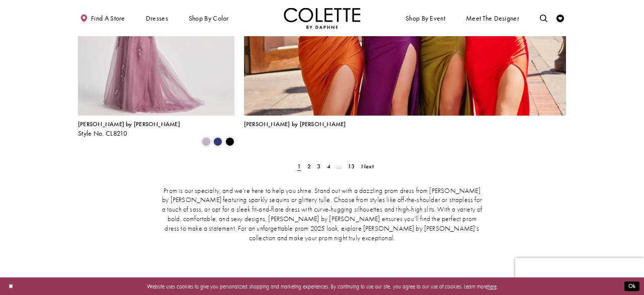 Image resolution: width=644 pixels, height=295 pixels. I want to click on p: Website uses cookies to give you personalized shopping and marketing experiences. By continuing t..., so click(322, 286).